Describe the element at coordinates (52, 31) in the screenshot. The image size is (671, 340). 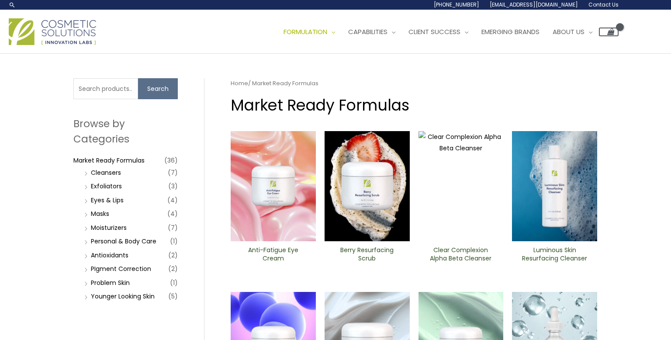
I see `img: Cosmetic Solutions Logo` at that location.